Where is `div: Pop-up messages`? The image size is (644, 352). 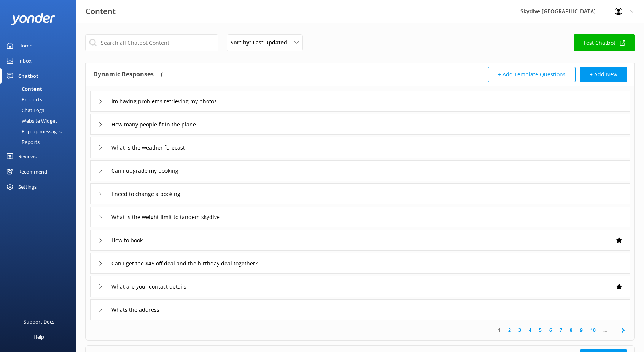
div: Pop-up messages is located at coordinates (33, 132).